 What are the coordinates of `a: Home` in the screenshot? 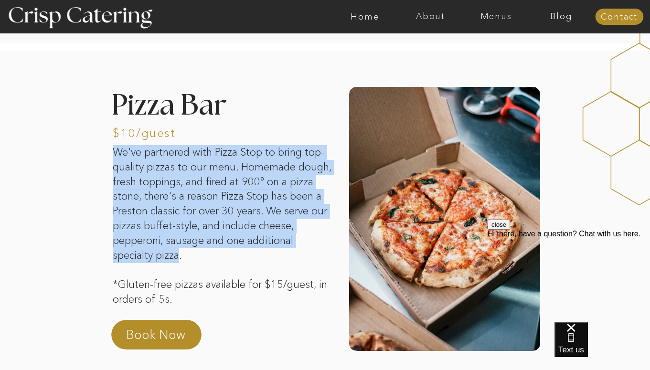 It's located at (365, 17).